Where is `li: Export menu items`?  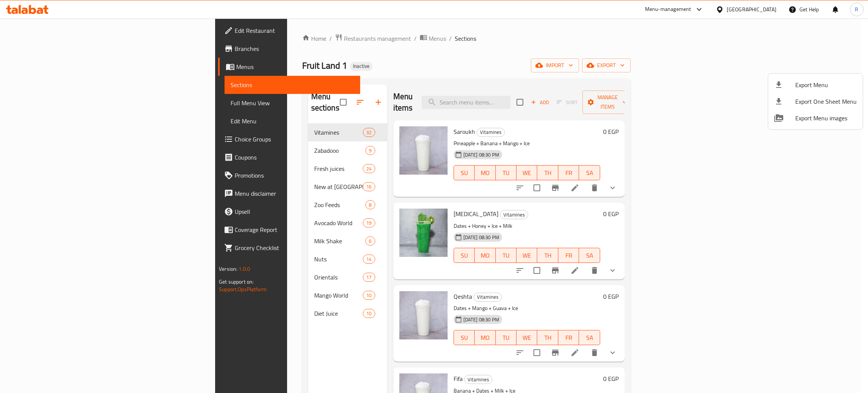
li: Export menu items is located at coordinates (815, 85).